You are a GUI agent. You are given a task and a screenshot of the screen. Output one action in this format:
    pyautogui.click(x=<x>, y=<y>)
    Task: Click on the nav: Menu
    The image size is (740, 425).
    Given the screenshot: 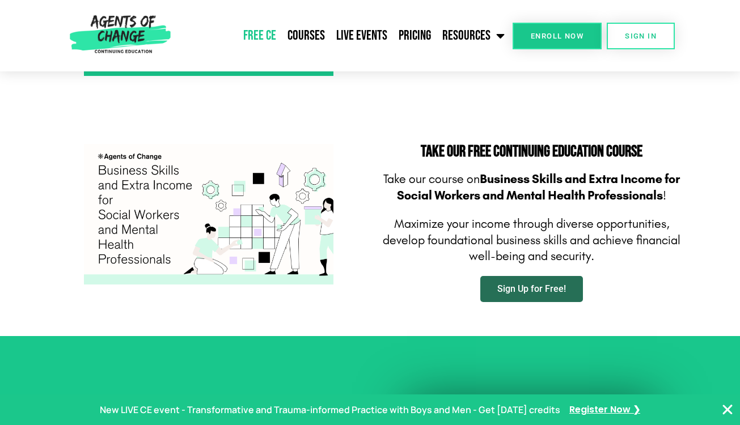 What is the action you would take?
    pyautogui.click(x=343, y=36)
    